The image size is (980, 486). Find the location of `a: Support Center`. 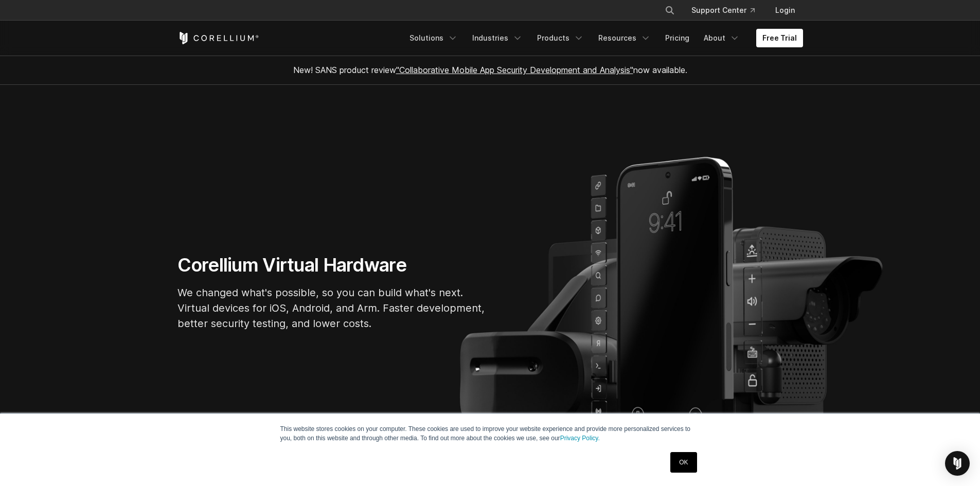

a: Support Center is located at coordinates (723, 10).